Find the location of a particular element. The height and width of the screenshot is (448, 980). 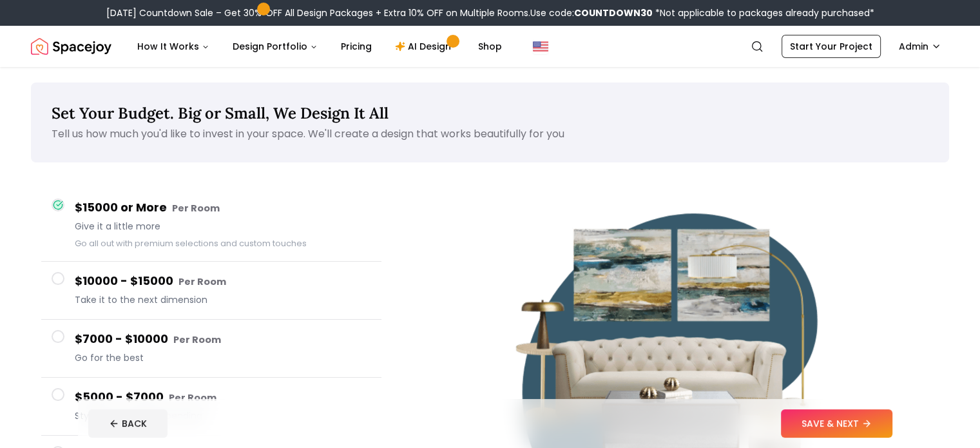

span: Style meets smart spending is located at coordinates (223, 416).